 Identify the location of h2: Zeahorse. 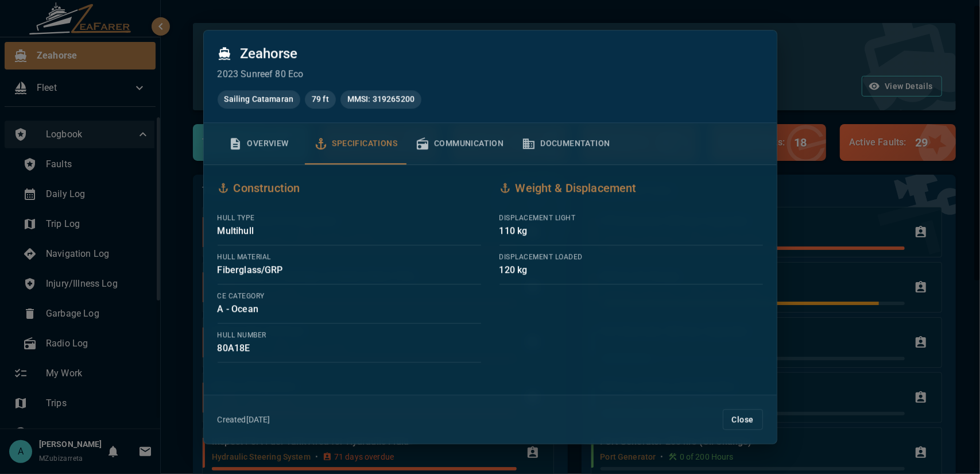
(486, 54).